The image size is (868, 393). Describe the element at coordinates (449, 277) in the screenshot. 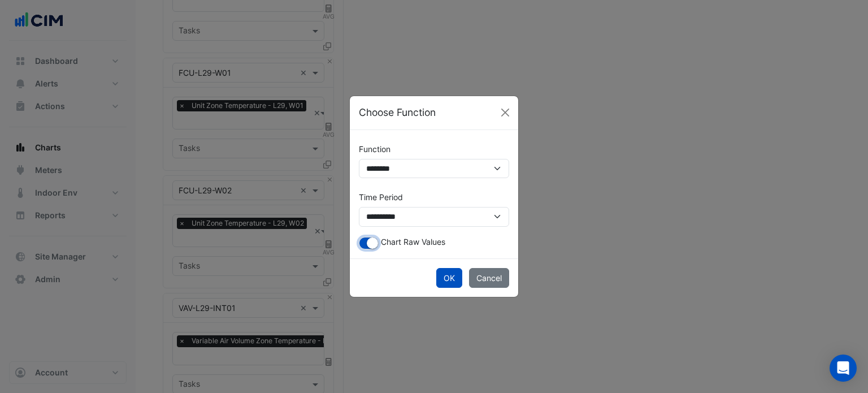

I see `button: OK` at that location.